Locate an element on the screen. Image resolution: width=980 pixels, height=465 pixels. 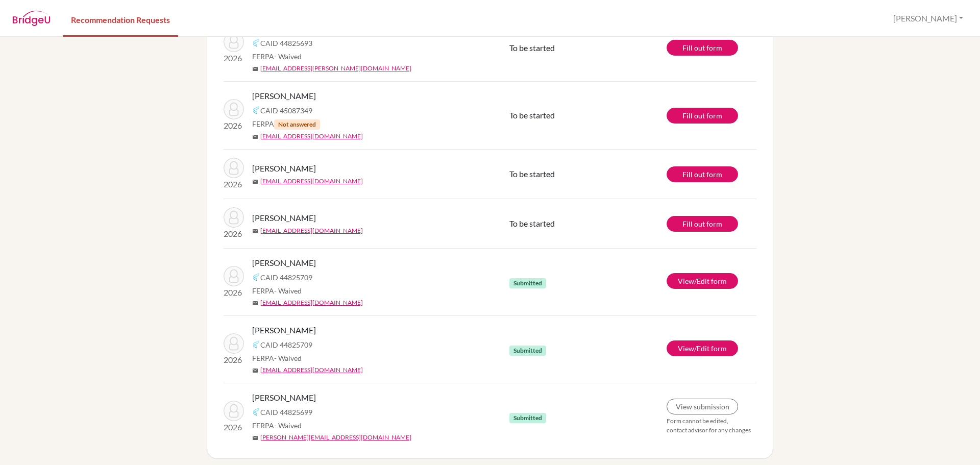
span: CAID 44825693 is located at coordinates (286, 43).